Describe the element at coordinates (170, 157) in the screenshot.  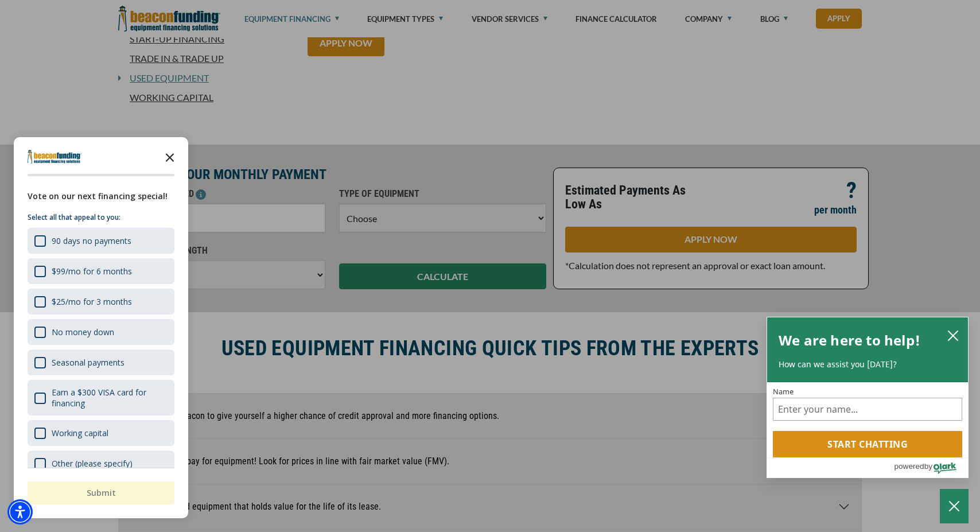
I see `button: Close the survey` at that location.